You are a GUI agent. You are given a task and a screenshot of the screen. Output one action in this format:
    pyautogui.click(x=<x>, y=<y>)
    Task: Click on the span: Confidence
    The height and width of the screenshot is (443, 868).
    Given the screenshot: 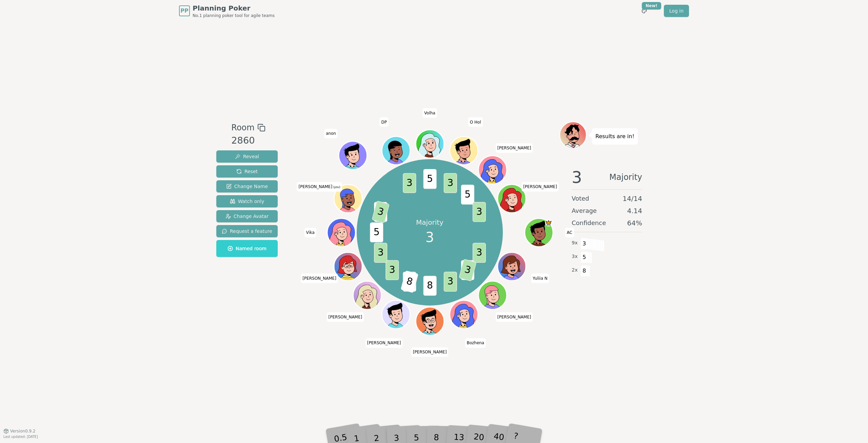 What is the action you would take?
    pyautogui.click(x=589, y=223)
    